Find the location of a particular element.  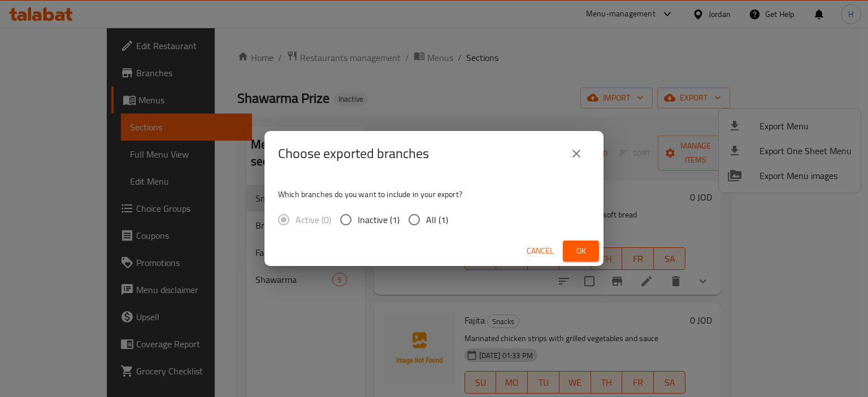

span: Inactive (1) is located at coordinates (378, 220).